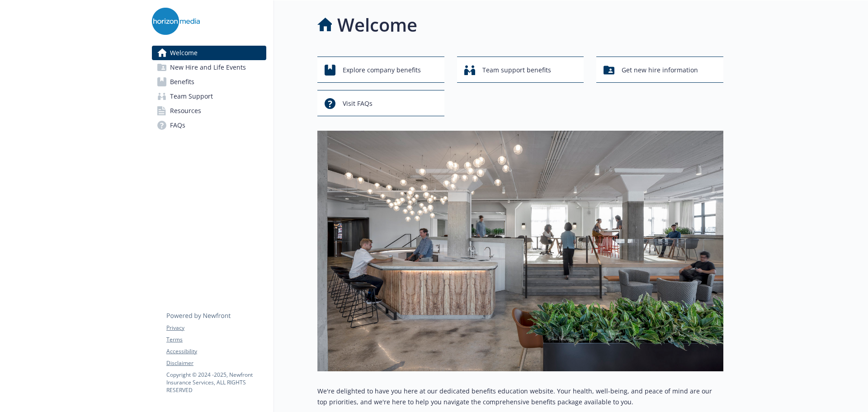 The image size is (868, 412). What do you see at coordinates (381, 103) in the screenshot?
I see `button: Visit FAQs` at bounding box center [381, 103].